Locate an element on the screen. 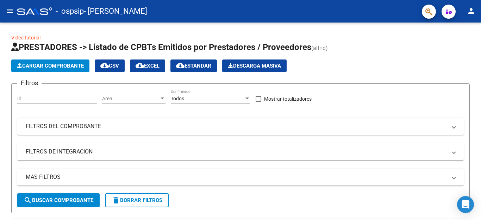 This screenshot has width=481, height=220. app-download-masive: Descarga masiva de comprobantes (adjuntos) is located at coordinates (254, 66).